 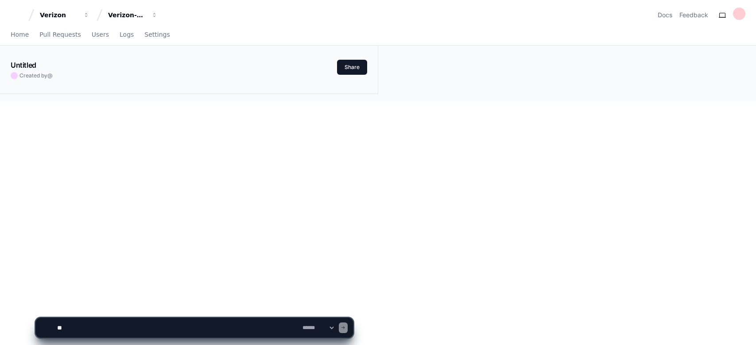 What do you see at coordinates (157, 35) in the screenshot?
I see `a: Settings` at bounding box center [157, 35].